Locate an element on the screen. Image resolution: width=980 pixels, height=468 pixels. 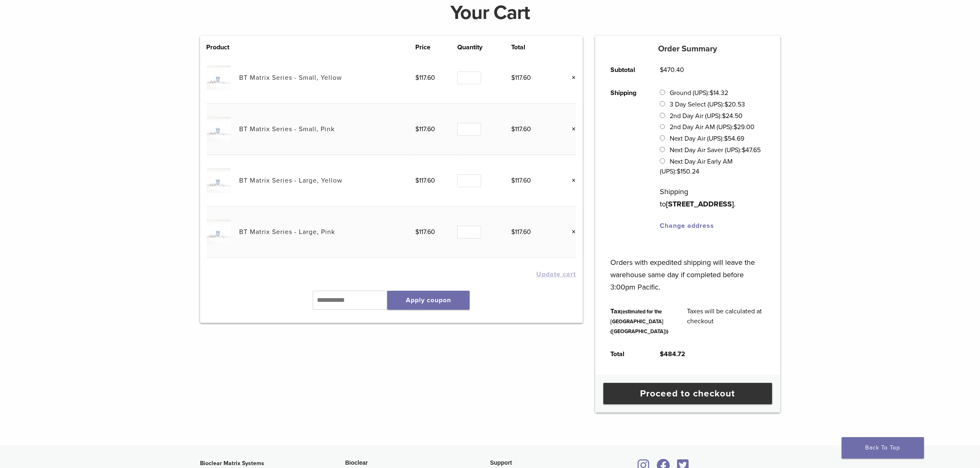
img: BT Matrix Series - Small, Yellow is located at coordinates (219, 77).